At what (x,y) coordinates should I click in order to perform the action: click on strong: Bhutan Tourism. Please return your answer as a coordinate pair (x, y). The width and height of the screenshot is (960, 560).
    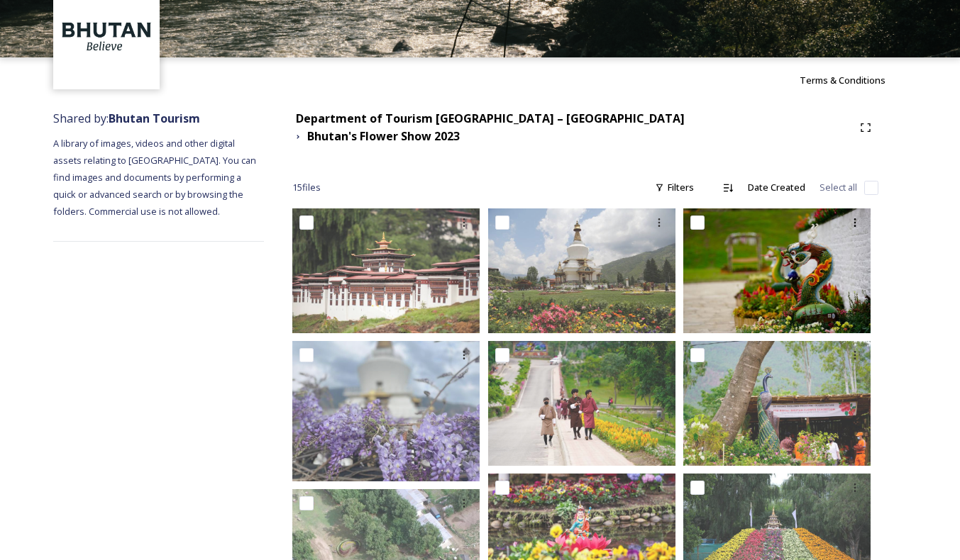
    Looking at the image, I should click on (154, 118).